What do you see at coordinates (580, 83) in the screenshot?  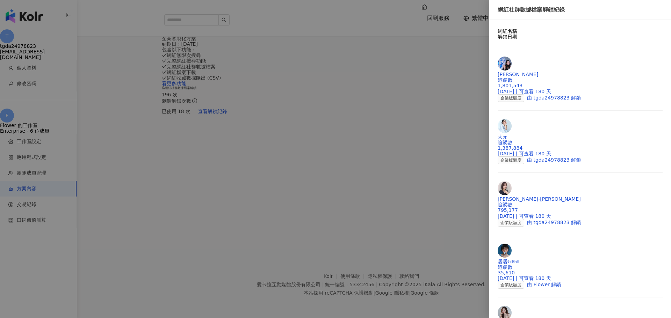 I see `div: 追蹤數 1,801,543` at bounding box center [580, 83].